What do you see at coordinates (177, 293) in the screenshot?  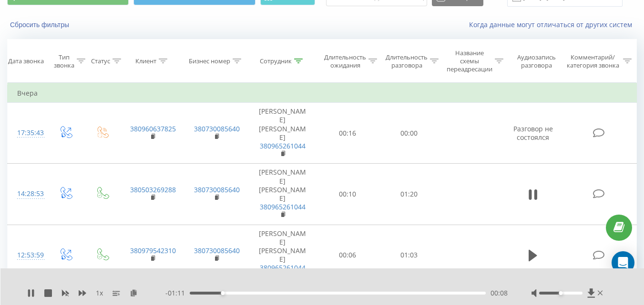 I see `span: - 01:11` at bounding box center [177, 293].